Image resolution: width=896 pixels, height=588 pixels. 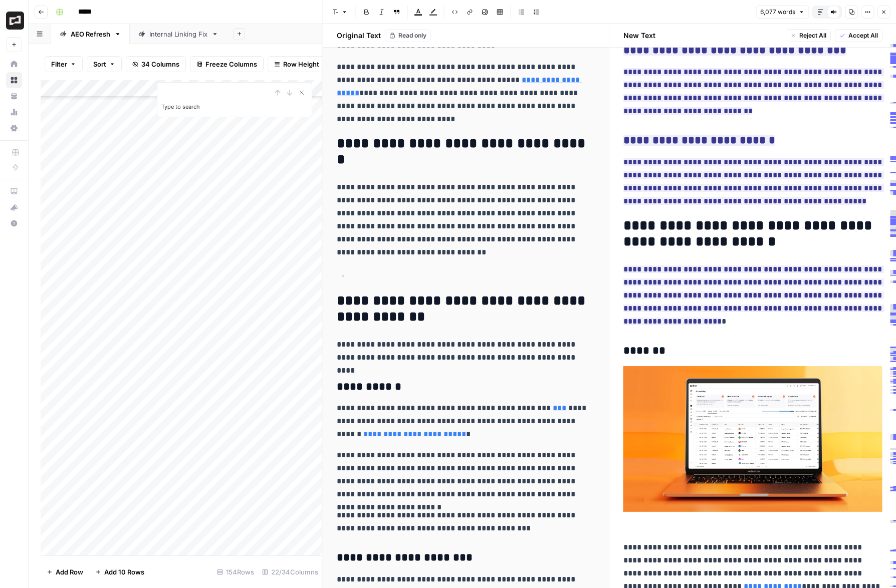 I want to click on div: AEO Refresh, so click(x=90, y=33).